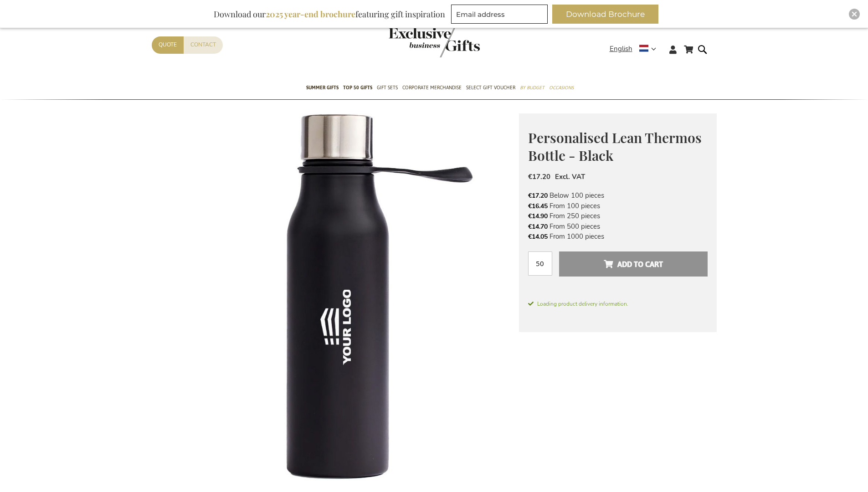 The width and height of the screenshot is (868, 492). I want to click on span: Select Gift Voucher, so click(490, 87).